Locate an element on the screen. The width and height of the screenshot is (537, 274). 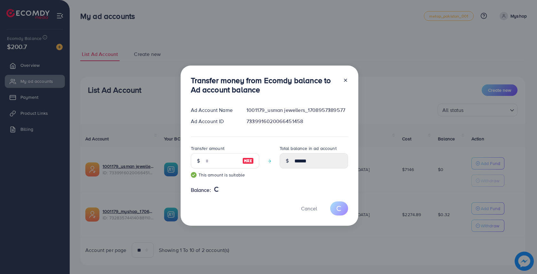
span: Cancel is located at coordinates (309, 208).